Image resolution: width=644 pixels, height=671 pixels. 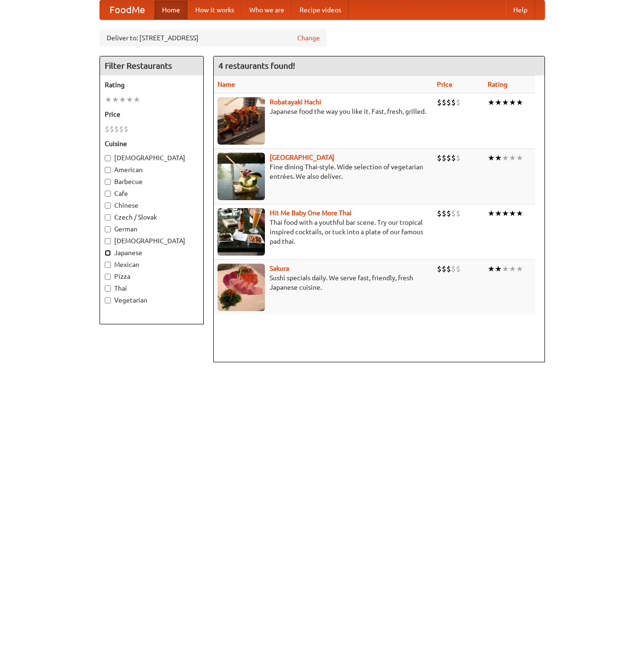 I want to click on img: babythai.jpg, so click(x=241, y=232).